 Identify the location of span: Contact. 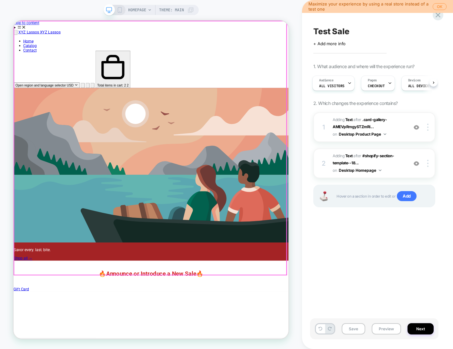
(22, 39).